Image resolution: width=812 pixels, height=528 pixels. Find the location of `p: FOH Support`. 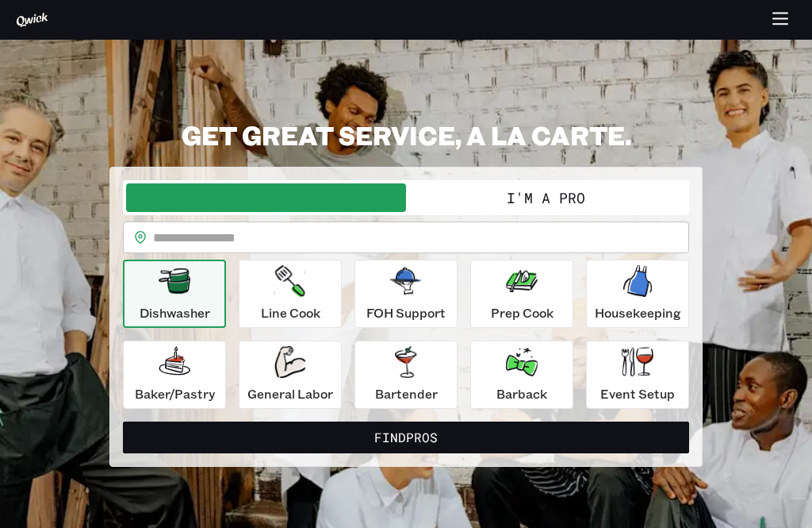

p: FOH Support is located at coordinates (406, 313).